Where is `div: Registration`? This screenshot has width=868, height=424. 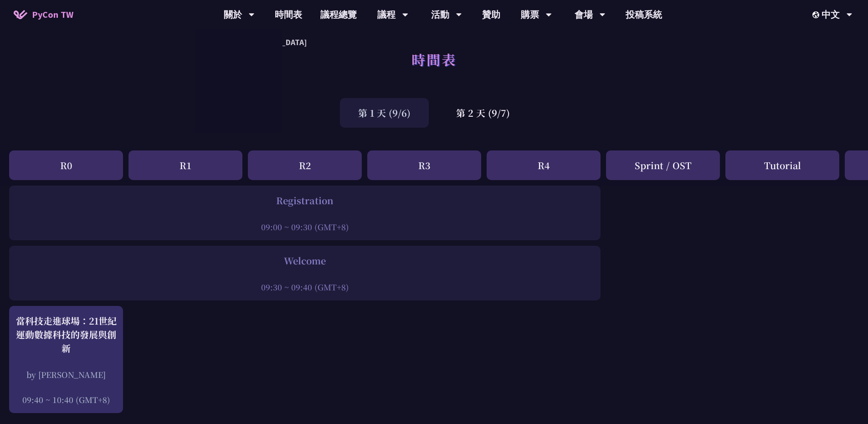
div: Registration is located at coordinates (305, 201).